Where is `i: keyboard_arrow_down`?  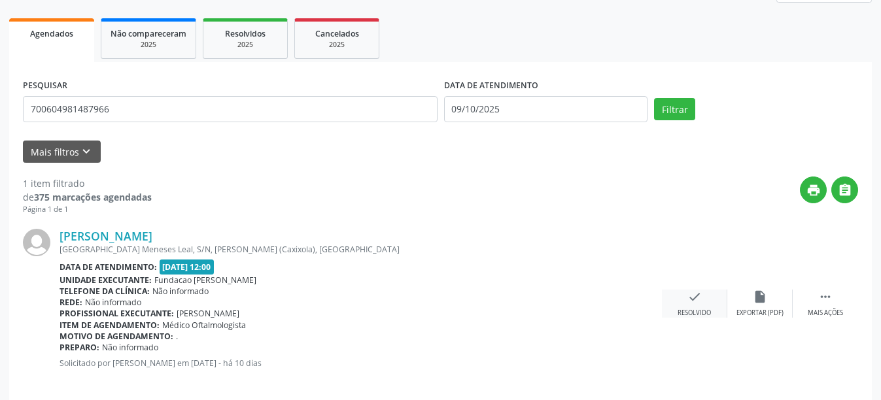
i: keyboard_arrow_down is located at coordinates (86, 152).